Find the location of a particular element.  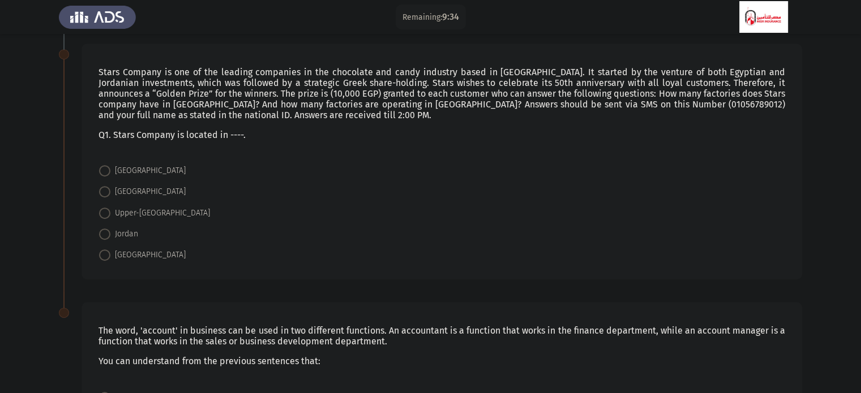

p: Q1. Stars Company is located in ----. is located at coordinates (442, 135).